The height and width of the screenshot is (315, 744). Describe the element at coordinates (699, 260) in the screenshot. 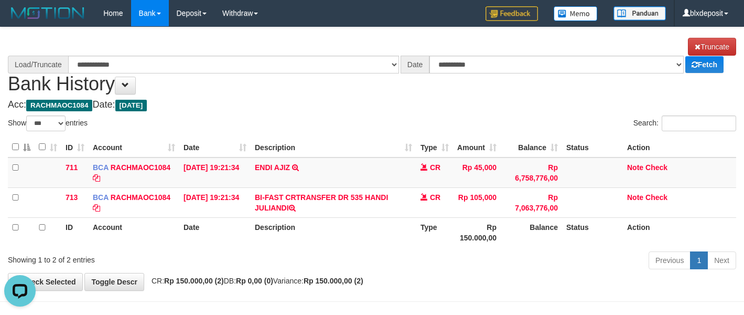

I see `a: 1` at that location.